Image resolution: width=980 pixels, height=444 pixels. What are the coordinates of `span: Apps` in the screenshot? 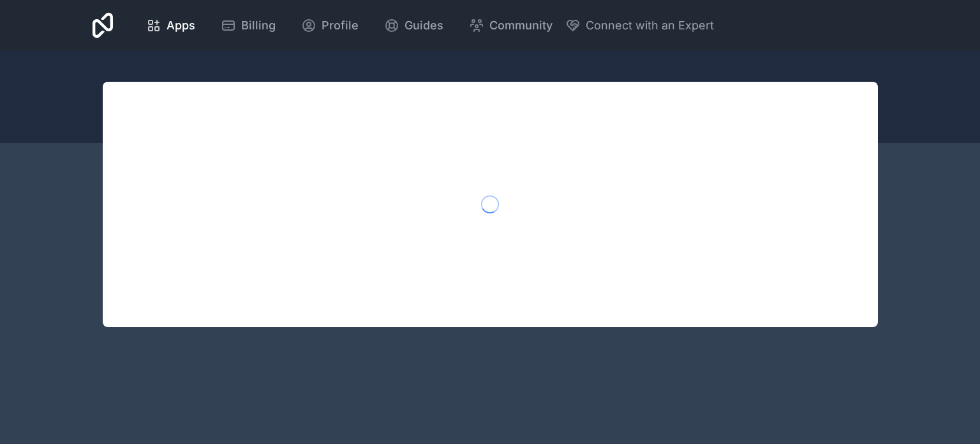 It's located at (181, 26).